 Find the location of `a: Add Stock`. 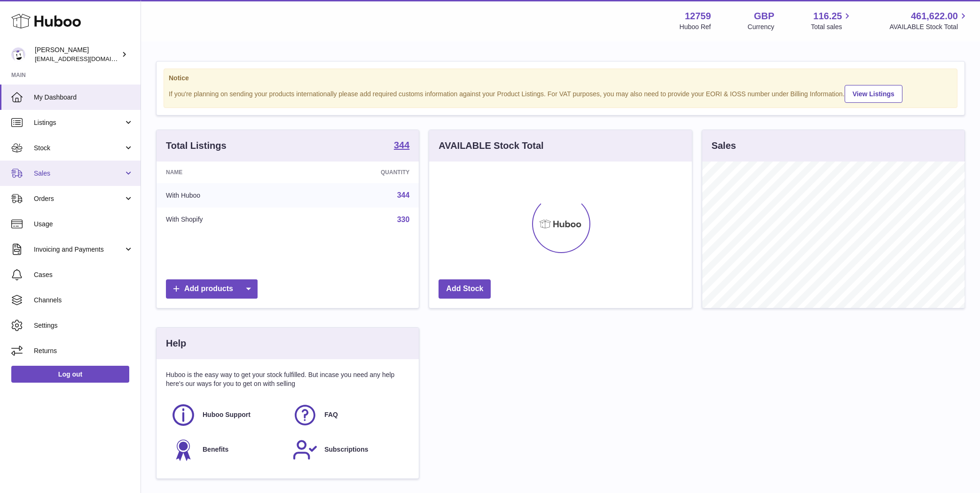

a: Add Stock is located at coordinates (464, 289).